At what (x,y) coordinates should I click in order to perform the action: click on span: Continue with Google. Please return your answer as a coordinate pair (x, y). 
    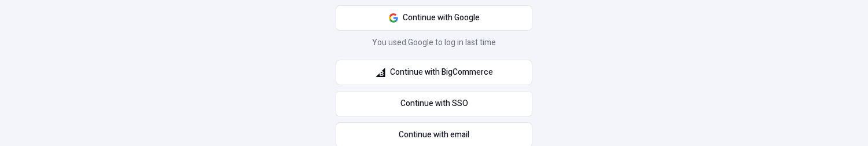
    Looking at the image, I should click on (441, 18).